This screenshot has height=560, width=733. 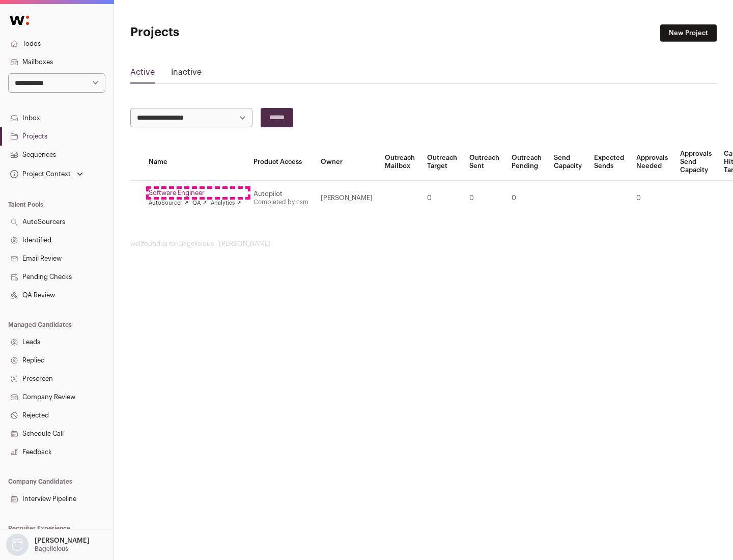 What do you see at coordinates (39, 174) in the screenshot?
I see `div: Project Context` at bounding box center [39, 174].